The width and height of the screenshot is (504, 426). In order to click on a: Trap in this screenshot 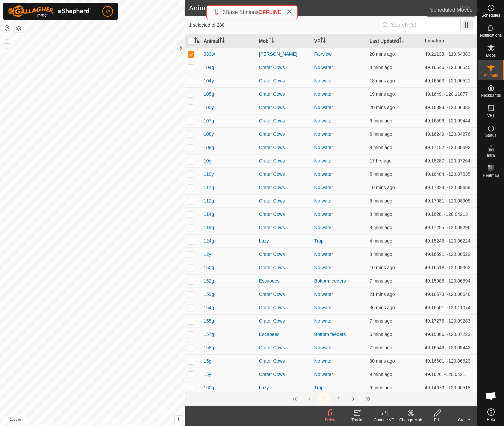, I will do `click(319, 241)`.